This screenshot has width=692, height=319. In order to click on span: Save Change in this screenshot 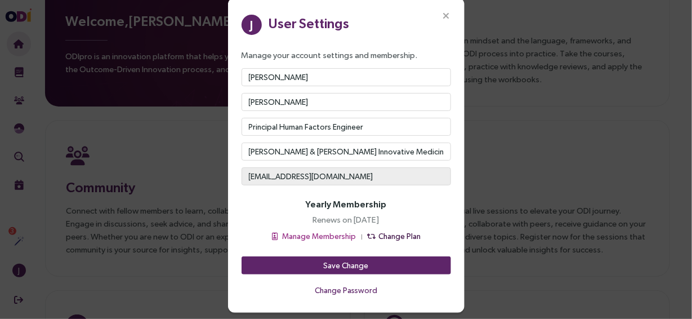, I will do `click(346, 265)`.